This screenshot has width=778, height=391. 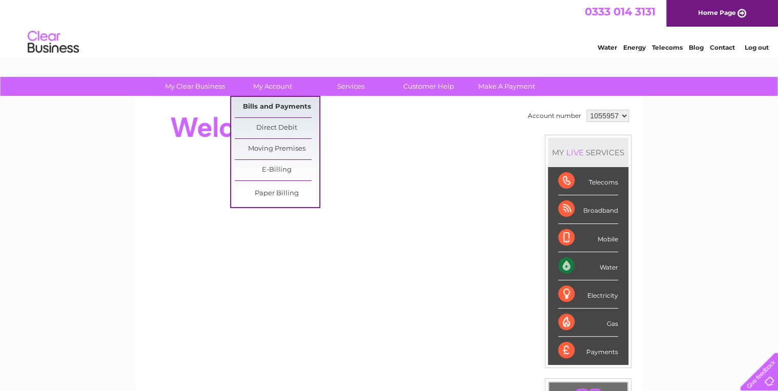 What do you see at coordinates (588, 209) in the screenshot?
I see `div: Broadband` at bounding box center [588, 209].